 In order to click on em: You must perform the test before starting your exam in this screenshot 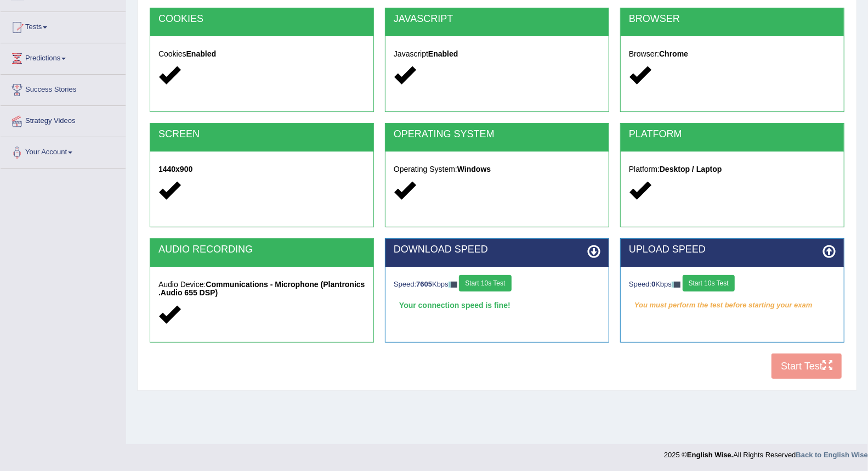, I will do `click(732, 305)`.